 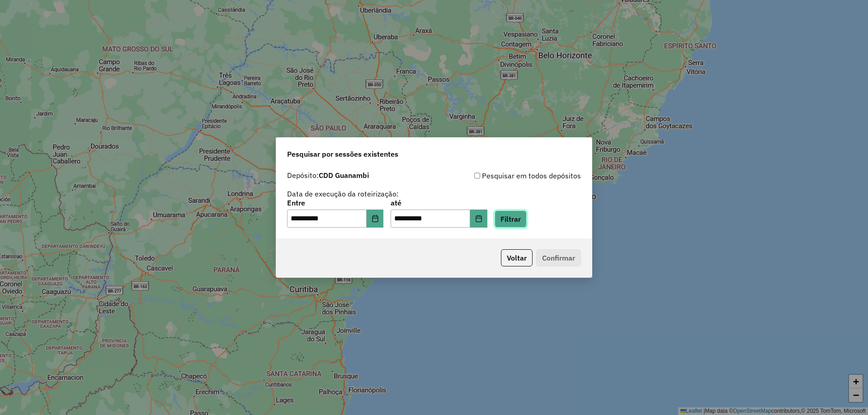 What do you see at coordinates (328, 175) in the screenshot?
I see `label: Depósito:` at bounding box center [328, 175].